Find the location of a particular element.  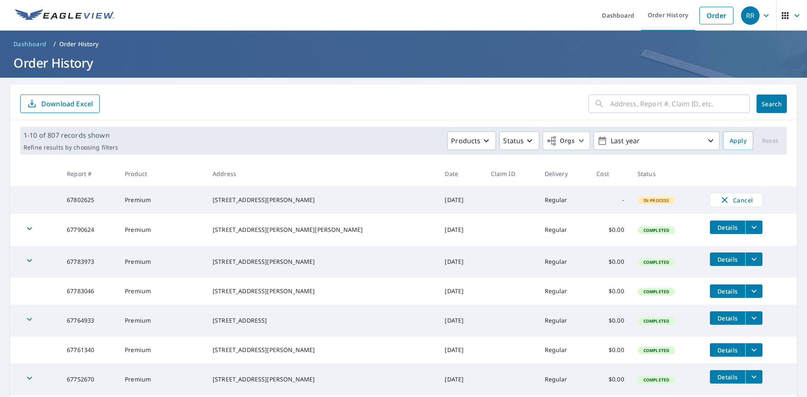

p: Last year is located at coordinates (656, 141).